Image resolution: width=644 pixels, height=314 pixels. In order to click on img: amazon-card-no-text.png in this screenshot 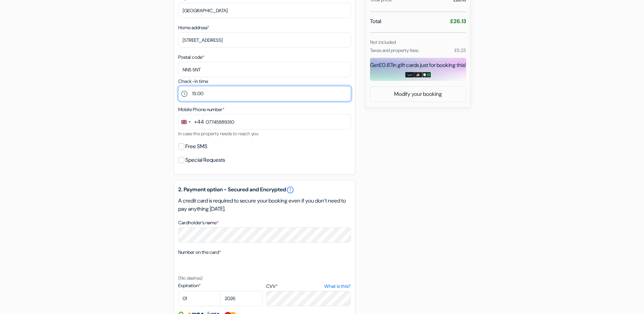, I will do `click(409, 75)`.